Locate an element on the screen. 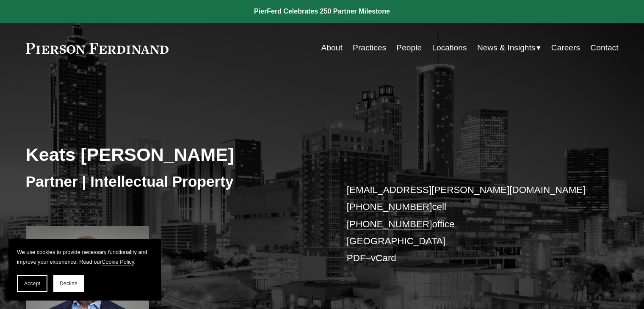 This screenshot has height=309, width=644. span: Decline is located at coordinates (69, 284).